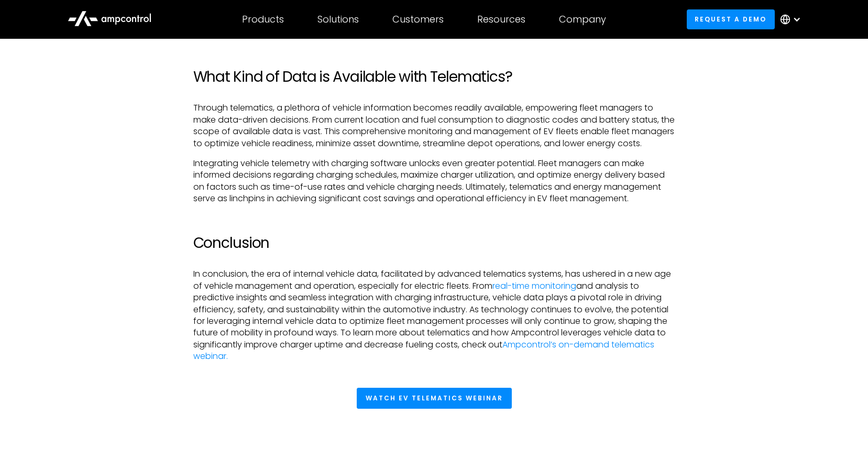  What do you see at coordinates (424, 350) in the screenshot?
I see `a: Ampcontrol’s on-demand telematics webinar.` at bounding box center [424, 350].